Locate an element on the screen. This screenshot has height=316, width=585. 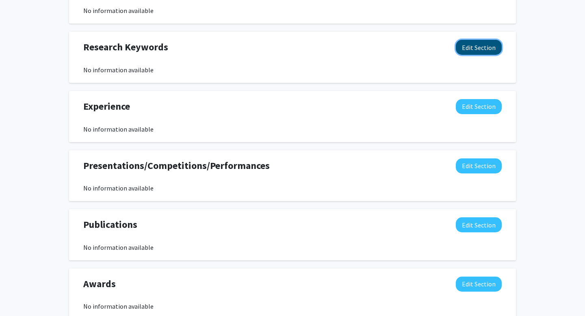
button: Edit Publications is located at coordinates (479, 225).